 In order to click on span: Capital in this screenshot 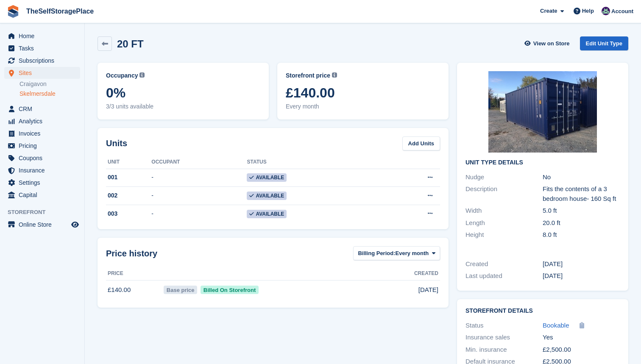, I will do `click(44, 195)`.